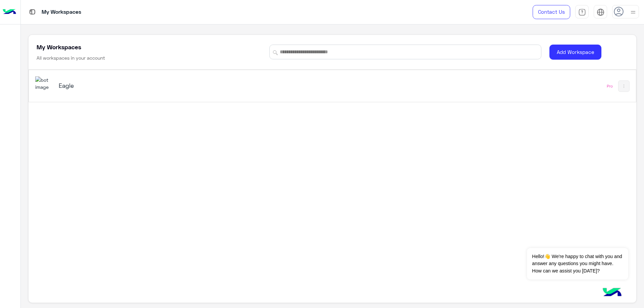 This screenshot has width=644, height=308. What do you see at coordinates (62, 12) in the screenshot?
I see `p: My Workspaces` at bounding box center [62, 12].